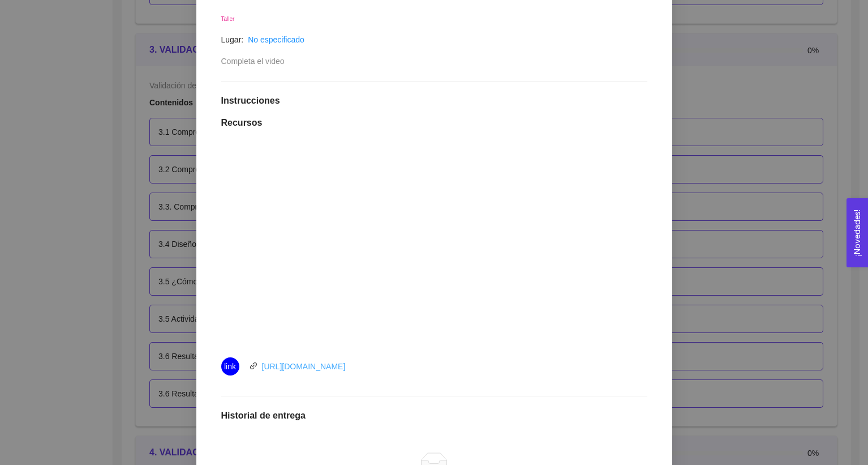 This screenshot has height=465, width=868. What do you see at coordinates (276, 39) in the screenshot?
I see `a: No especificado` at bounding box center [276, 39].